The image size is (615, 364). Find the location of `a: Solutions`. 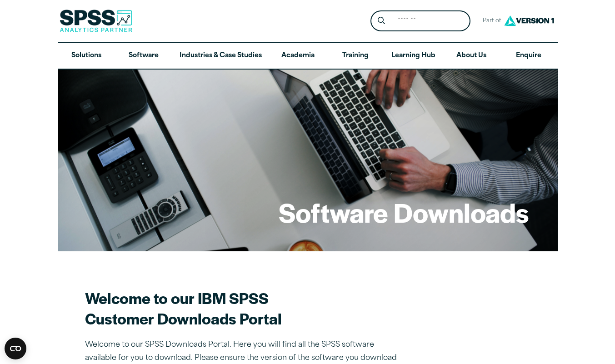

a: Solutions is located at coordinates (86, 56).